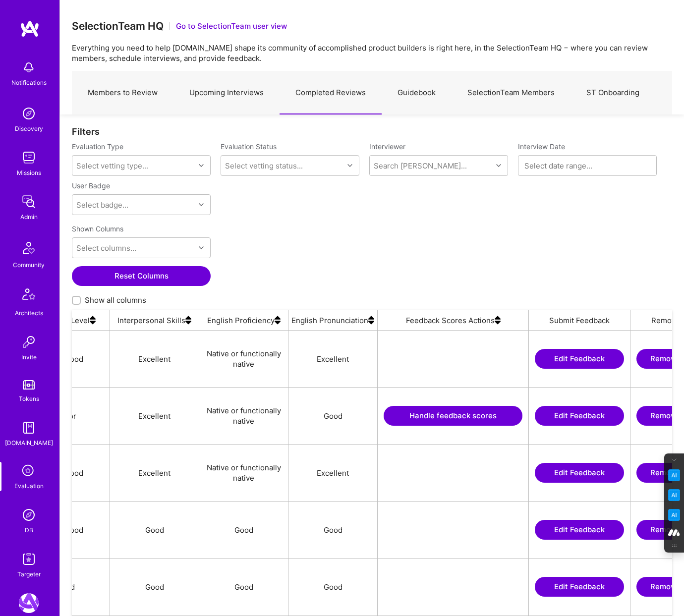  I want to click on img: guide book, so click(29, 428).